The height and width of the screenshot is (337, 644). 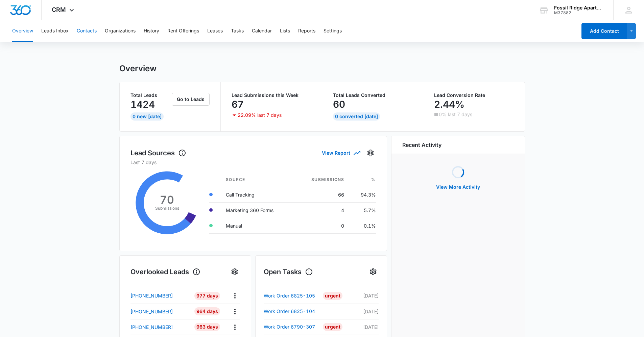 What do you see at coordinates (450, 104) in the screenshot?
I see `p: 2.44%` at bounding box center [450, 104].